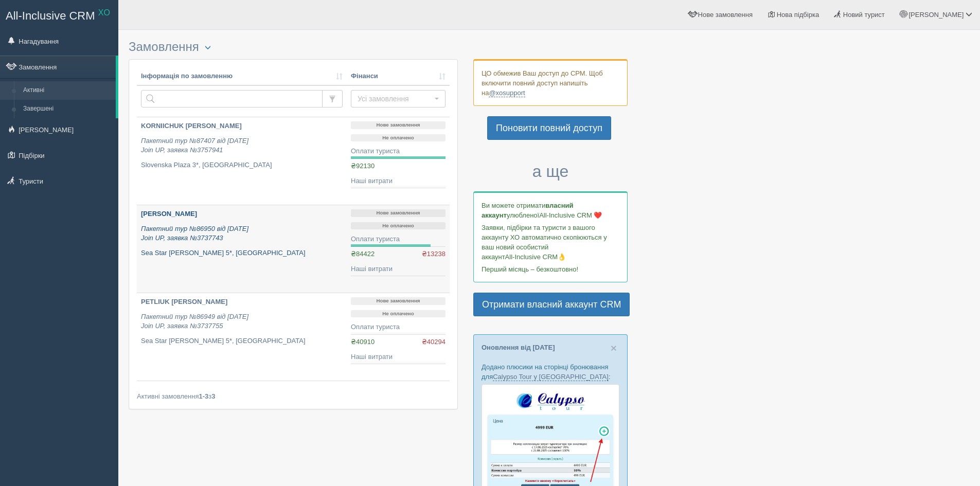 This screenshot has height=486, width=980. I want to click on h3: а ще, so click(550, 172).